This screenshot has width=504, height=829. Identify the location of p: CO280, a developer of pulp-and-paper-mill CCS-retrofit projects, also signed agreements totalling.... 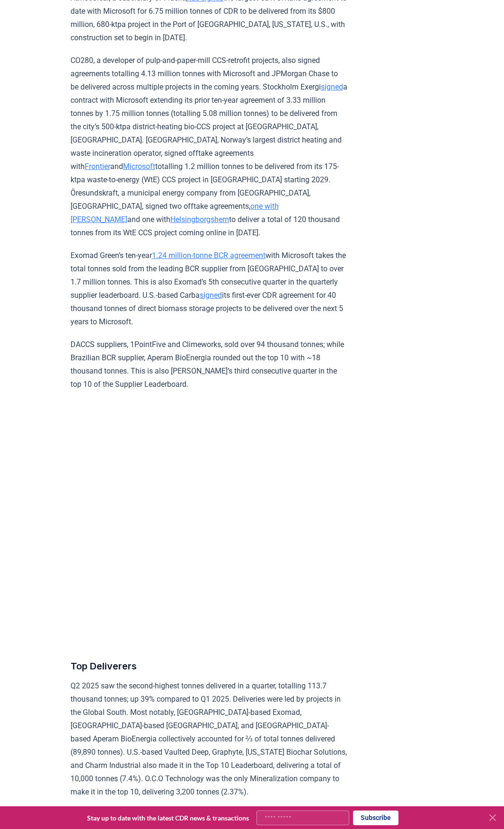
(209, 147).